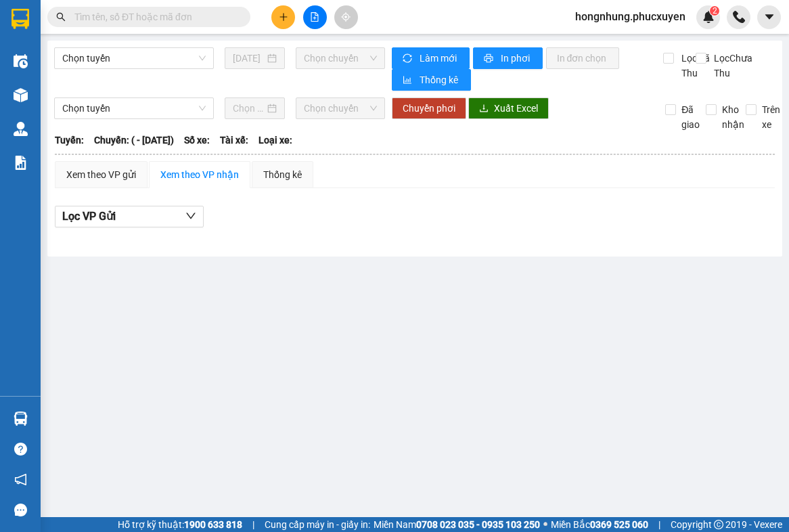 This screenshot has height=532, width=789. What do you see at coordinates (200, 175) in the screenshot?
I see `div: Xem theo VP nhận` at bounding box center [200, 175].